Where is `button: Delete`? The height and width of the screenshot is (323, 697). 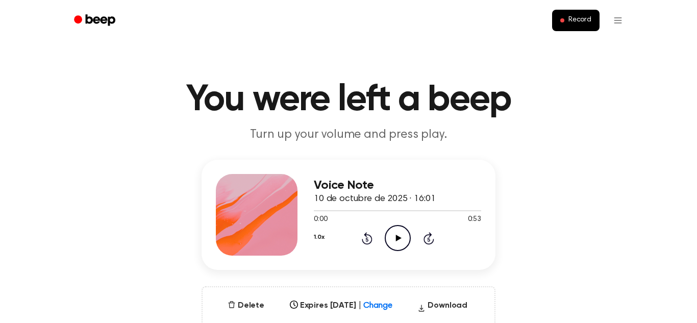 button: Delete is located at coordinates (246, 306).